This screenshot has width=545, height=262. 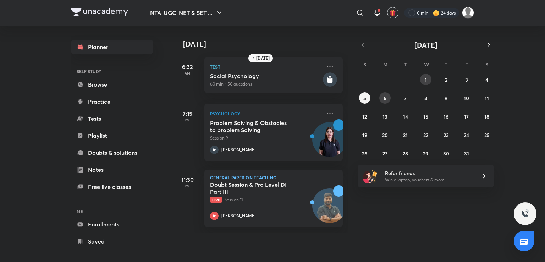 What do you see at coordinates (405, 153) in the screenshot?
I see `button: October 28, 2025` at bounding box center [405, 153].